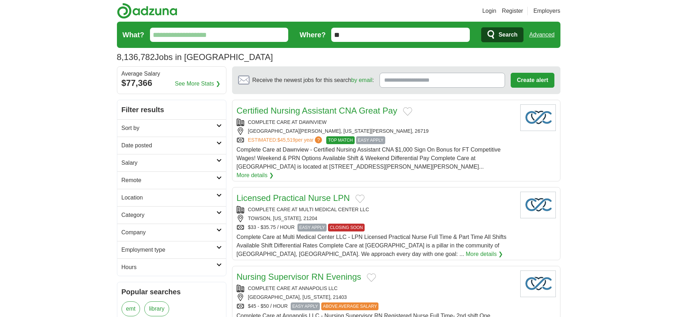 Image resolution: width=677 pixels, height=317 pixels. I want to click on a: Login, so click(489, 11).